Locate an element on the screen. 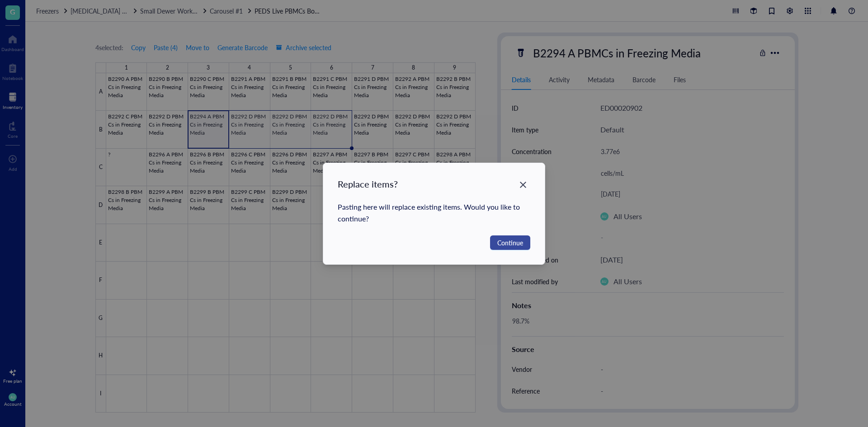  button: Continue is located at coordinates (510, 242).